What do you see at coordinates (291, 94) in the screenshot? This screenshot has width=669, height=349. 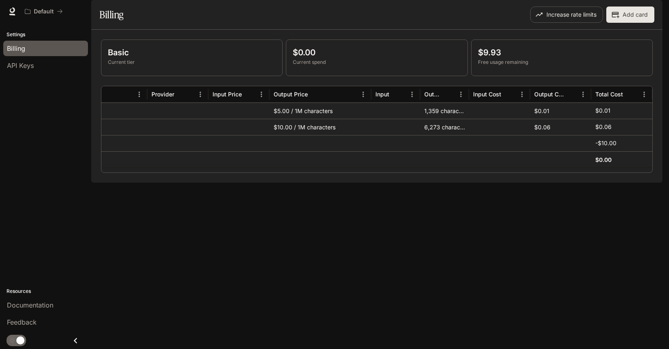 I see `div: Output Price` at bounding box center [291, 94].